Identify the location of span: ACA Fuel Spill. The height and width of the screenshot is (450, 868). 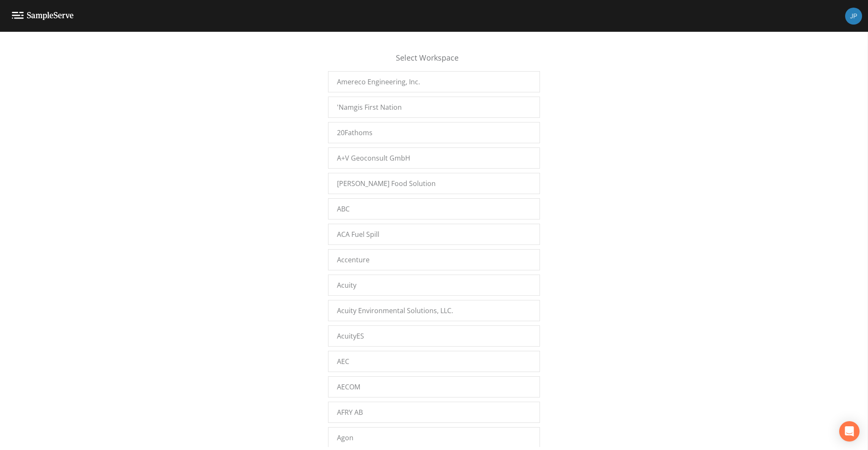
(358, 234).